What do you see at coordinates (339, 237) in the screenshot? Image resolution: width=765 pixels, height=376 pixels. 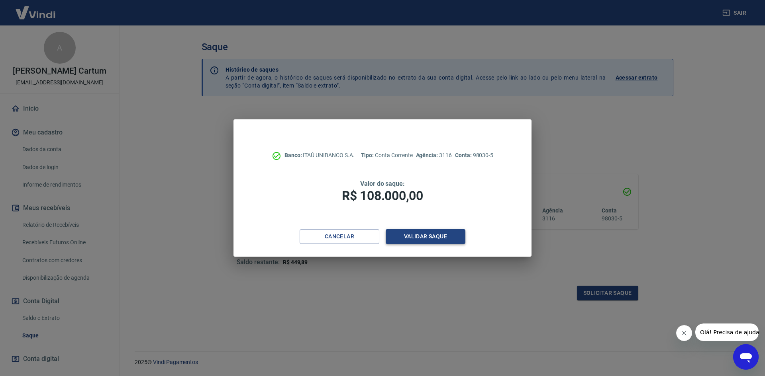 I see `button: Cancelar` at bounding box center [339, 237].